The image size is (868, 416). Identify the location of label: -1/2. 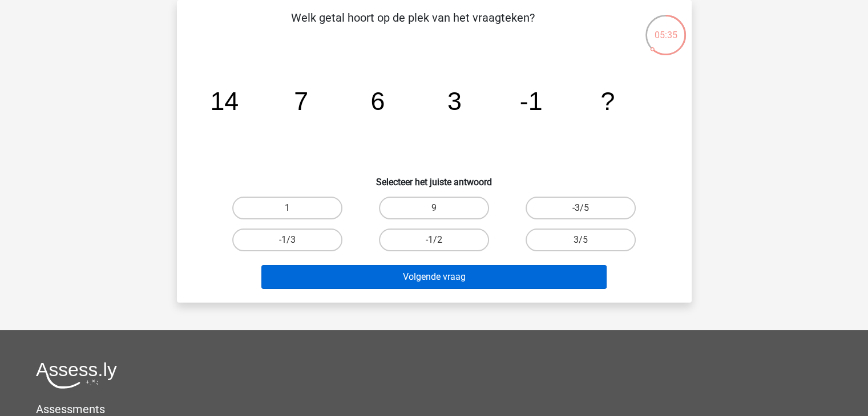
(434, 240).